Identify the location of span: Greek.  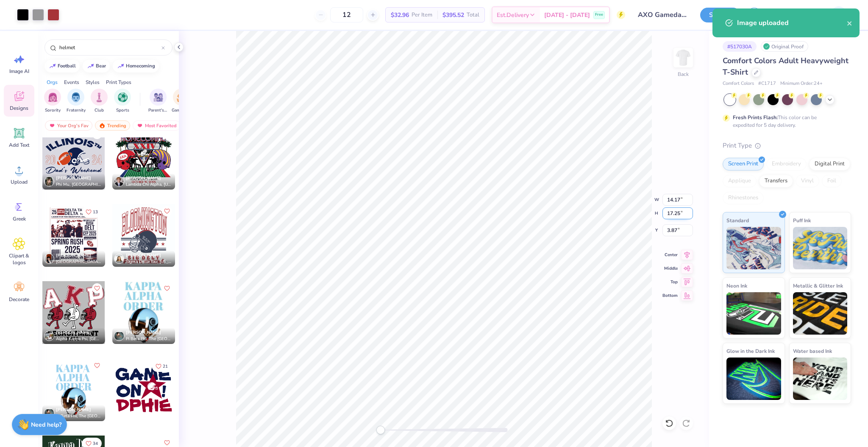
(19, 218).